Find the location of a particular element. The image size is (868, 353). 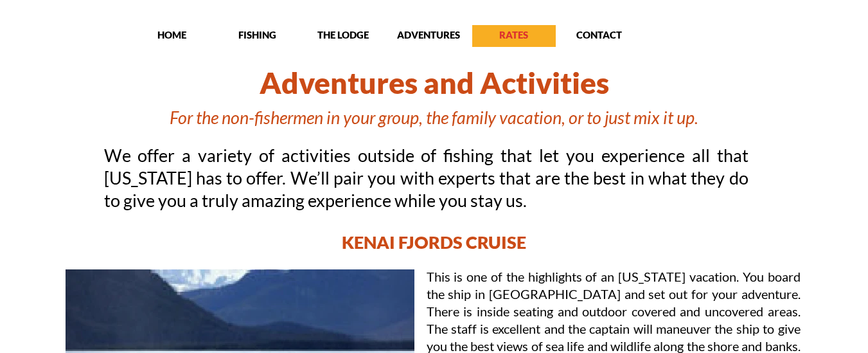

p: HOME is located at coordinates (172, 35).